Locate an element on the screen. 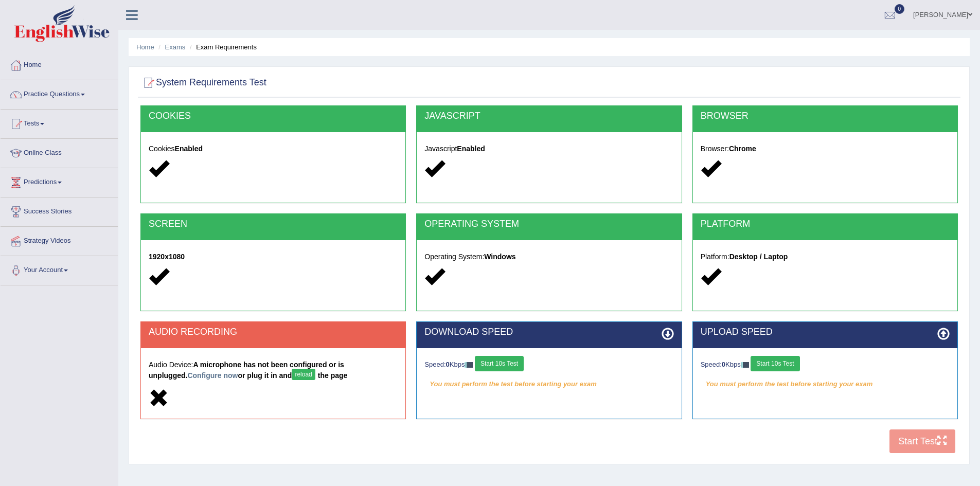  h5: Javascript is located at coordinates (549, 148).